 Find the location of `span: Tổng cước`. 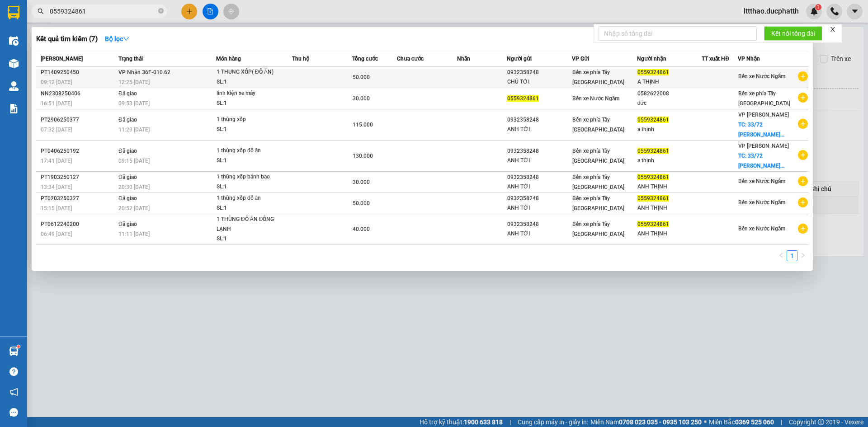

span: Tổng cước is located at coordinates (365, 59).